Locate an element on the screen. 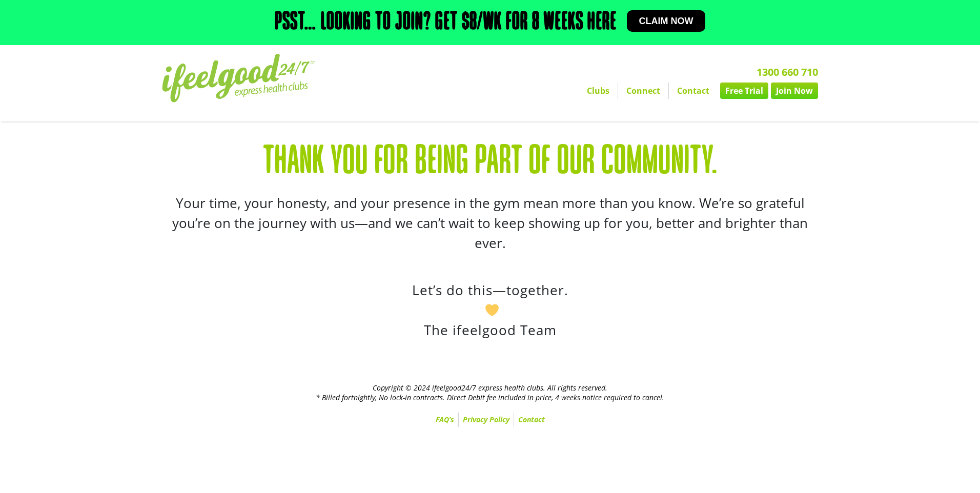  a: Join Now is located at coordinates (794, 91).